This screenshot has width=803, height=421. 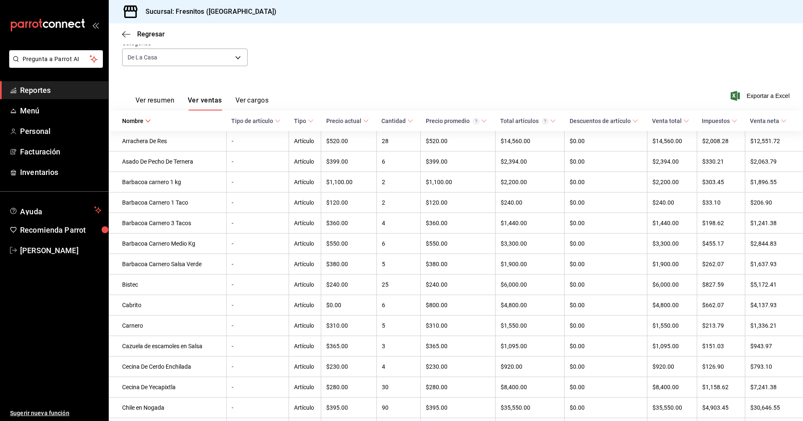 What do you see at coordinates (167, 203) in the screenshot?
I see `td: Barbacoa Carnero 1 Taco` at bounding box center [167, 203].